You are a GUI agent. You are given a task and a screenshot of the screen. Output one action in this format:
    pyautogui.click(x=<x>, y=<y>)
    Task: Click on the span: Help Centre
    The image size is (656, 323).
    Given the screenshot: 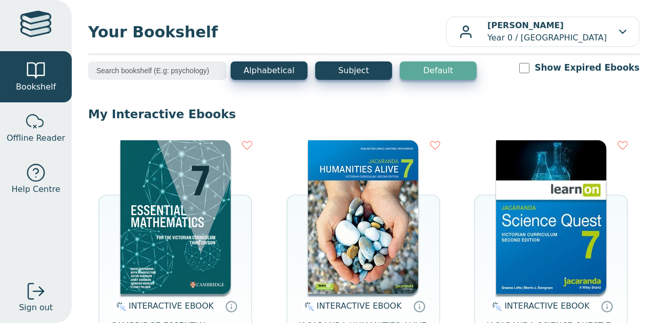 What is the action you would take?
    pyautogui.click(x=35, y=190)
    